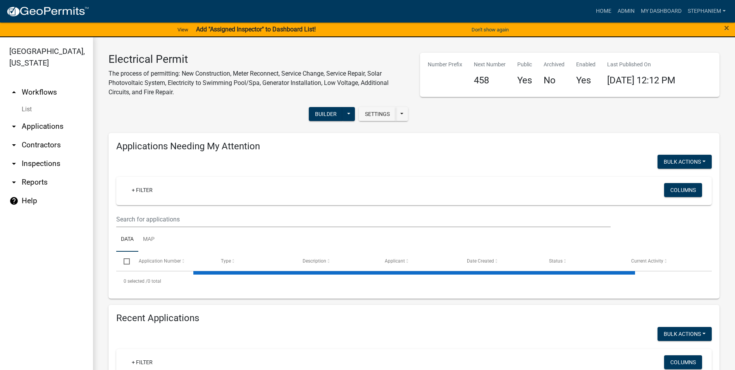  What do you see at coordinates (525, 64) in the screenshot?
I see `p: Public` at bounding box center [525, 64].